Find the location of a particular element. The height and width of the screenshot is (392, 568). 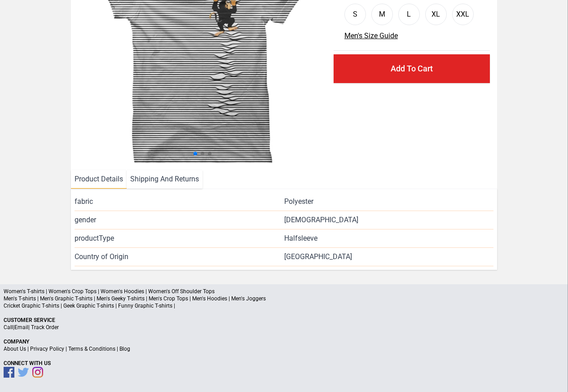

span: Polyester is located at coordinates (298, 201).